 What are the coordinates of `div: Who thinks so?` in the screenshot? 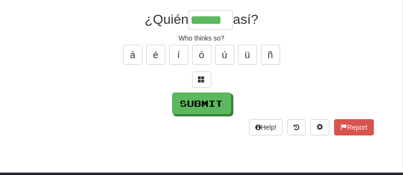 It's located at (202, 38).